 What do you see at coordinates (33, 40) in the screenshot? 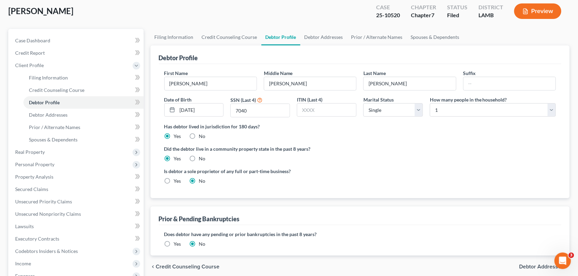
I see `span: Case Dashboard` at bounding box center [33, 40].